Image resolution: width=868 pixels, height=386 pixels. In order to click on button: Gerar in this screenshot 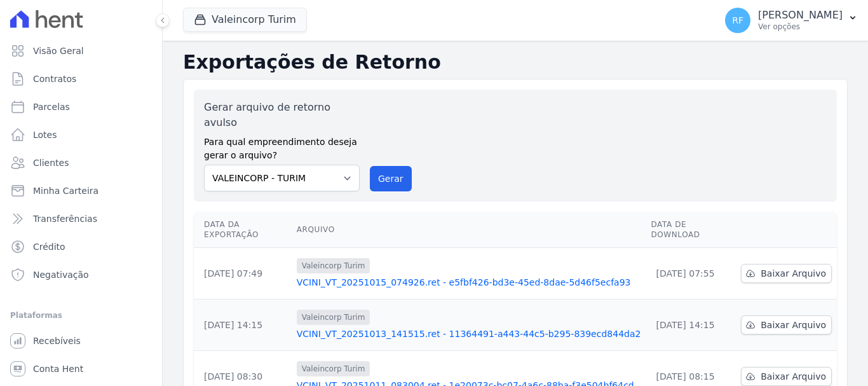, I will do `click(391, 178)`.